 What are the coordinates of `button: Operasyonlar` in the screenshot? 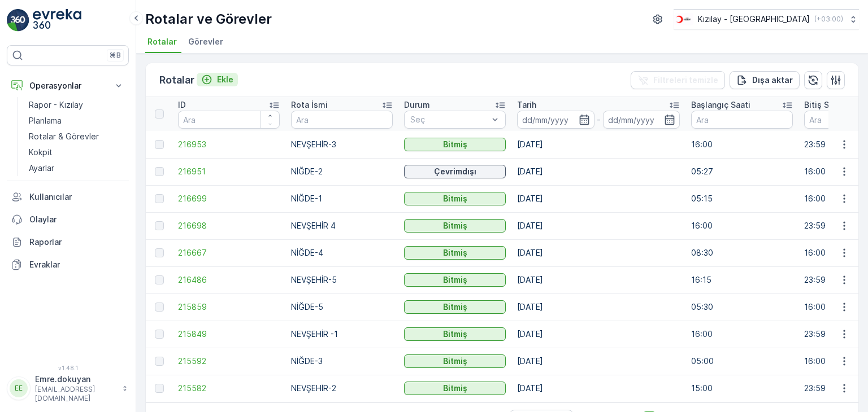 It's located at (68, 86).